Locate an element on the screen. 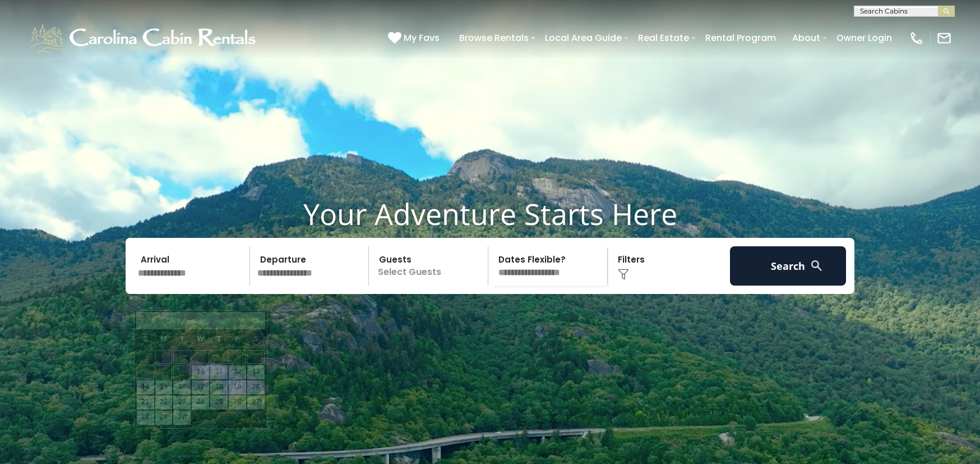  a: 14 is located at coordinates (145, 387).